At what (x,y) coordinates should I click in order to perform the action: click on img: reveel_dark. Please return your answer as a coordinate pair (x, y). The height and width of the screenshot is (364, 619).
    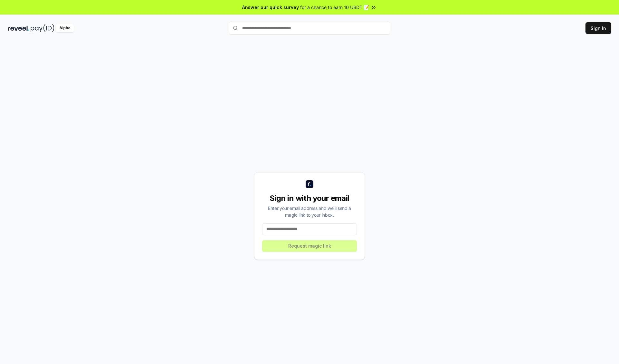
    Looking at the image, I should click on (19, 28).